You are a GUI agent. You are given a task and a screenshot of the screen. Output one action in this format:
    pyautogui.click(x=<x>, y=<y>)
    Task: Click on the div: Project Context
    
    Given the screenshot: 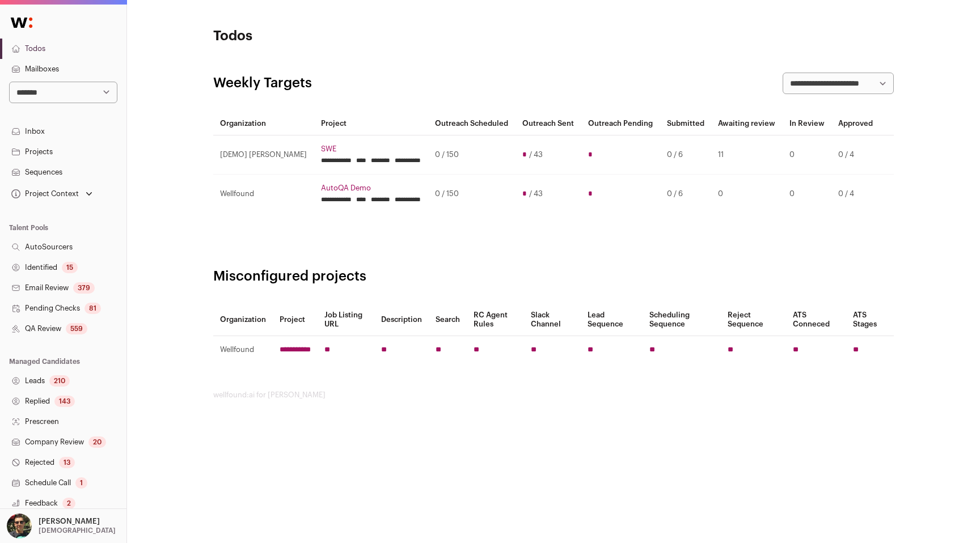 What is the action you would take?
    pyautogui.click(x=43, y=194)
    